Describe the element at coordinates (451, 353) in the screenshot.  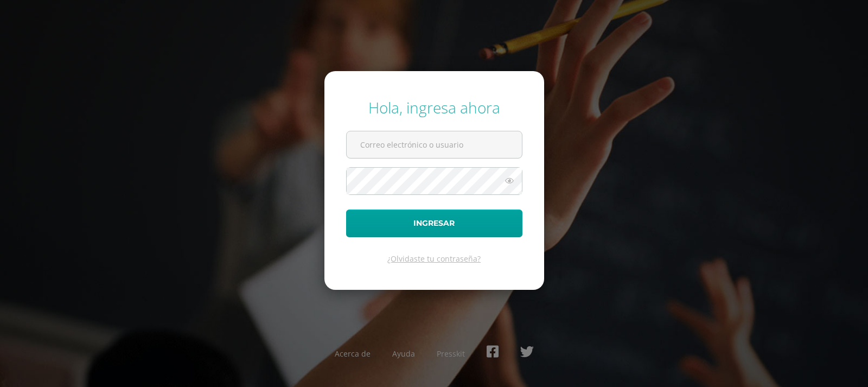
I see `a: Presskit` at that location.